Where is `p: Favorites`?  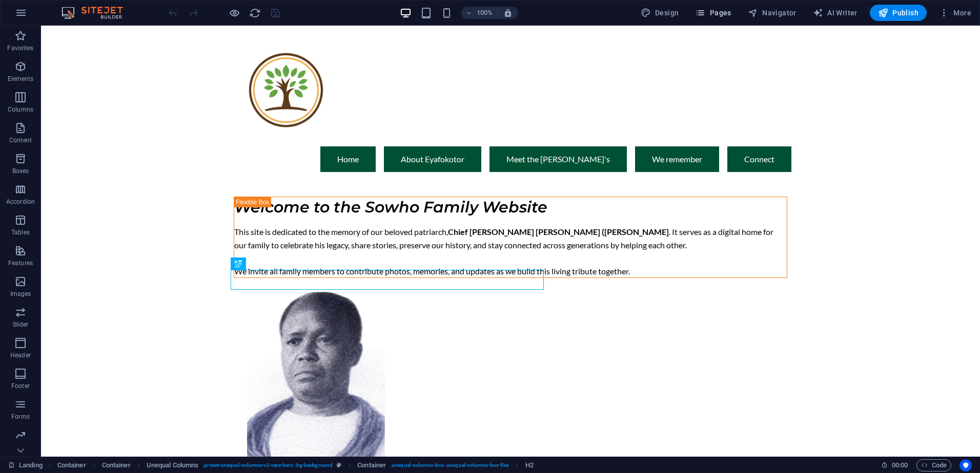 p: Favorites is located at coordinates (20, 48).